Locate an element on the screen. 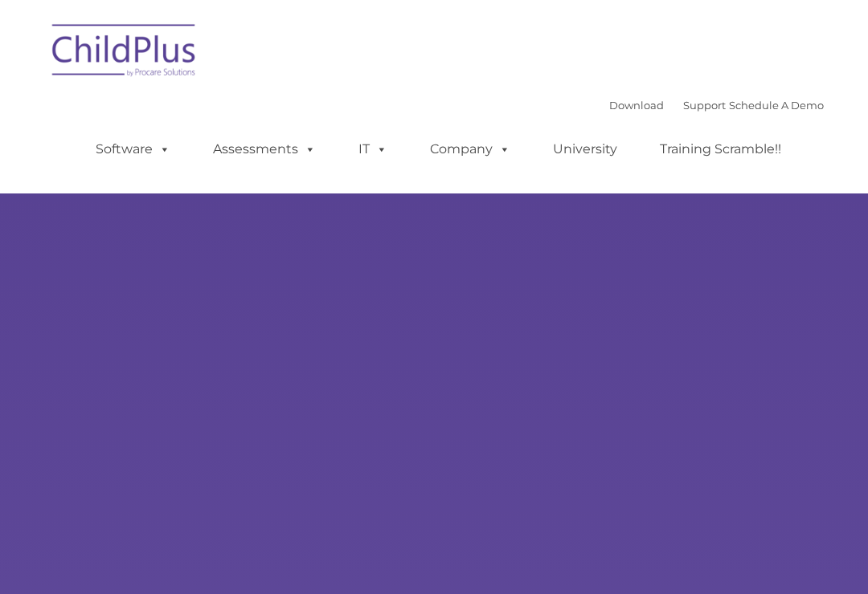 The width and height of the screenshot is (868, 594). a: Download is located at coordinates (637, 105).